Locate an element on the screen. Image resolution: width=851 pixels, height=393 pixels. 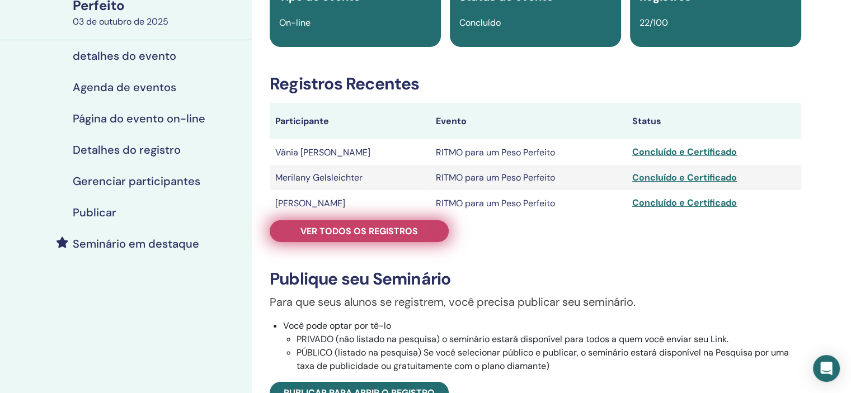
div: Abra o Intercom Messenger is located at coordinates (827, 369).